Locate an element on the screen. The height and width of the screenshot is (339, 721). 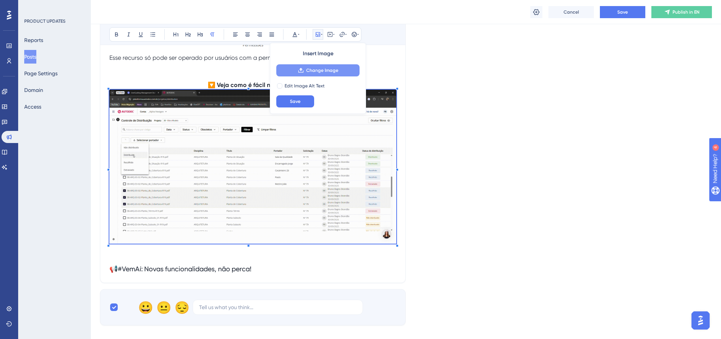
button: Cancel is located at coordinates (571, 12).